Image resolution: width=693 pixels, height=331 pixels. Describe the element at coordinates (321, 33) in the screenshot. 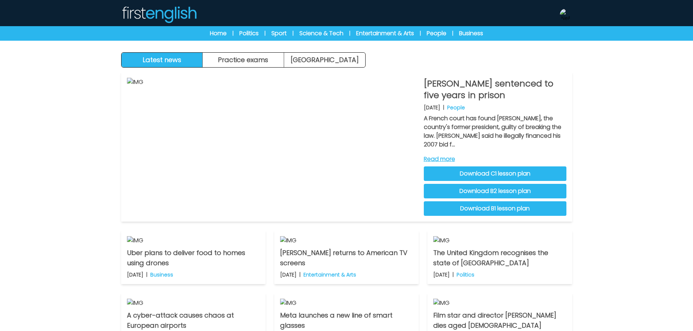

I see `a: Science & Tech` at that location.